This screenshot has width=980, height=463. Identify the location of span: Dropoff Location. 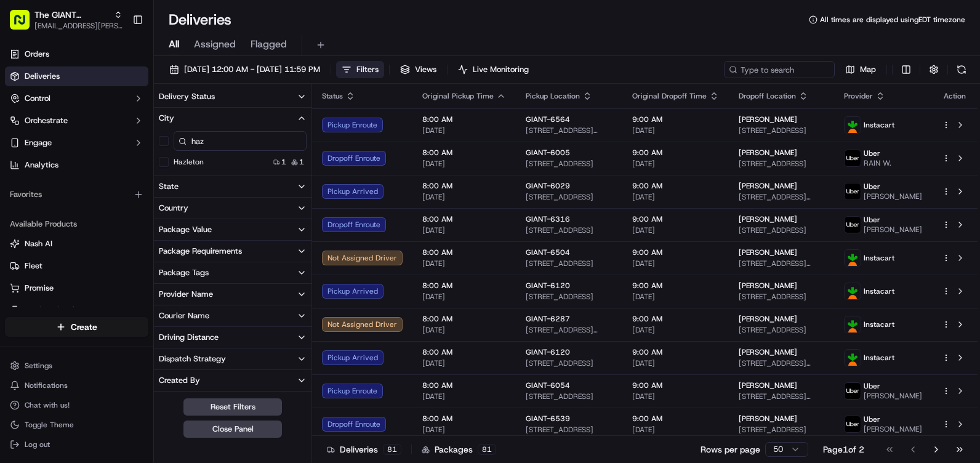
(767, 96).